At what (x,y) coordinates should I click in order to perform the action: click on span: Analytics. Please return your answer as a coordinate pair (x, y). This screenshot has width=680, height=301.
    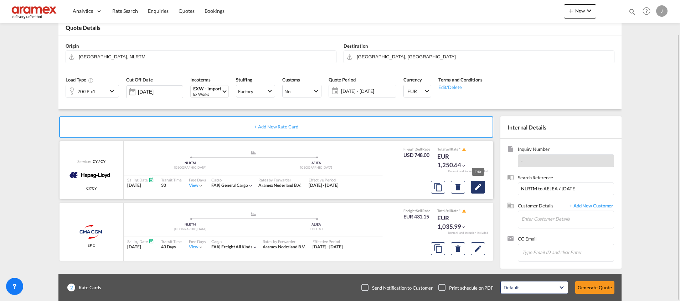
    Looking at the image, I should click on (83, 11).